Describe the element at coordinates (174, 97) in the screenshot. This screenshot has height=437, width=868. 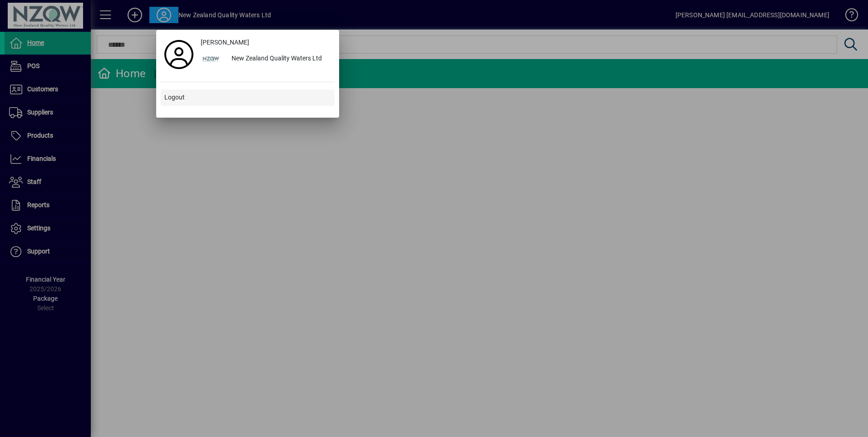
I see `span: Logout` at that location.